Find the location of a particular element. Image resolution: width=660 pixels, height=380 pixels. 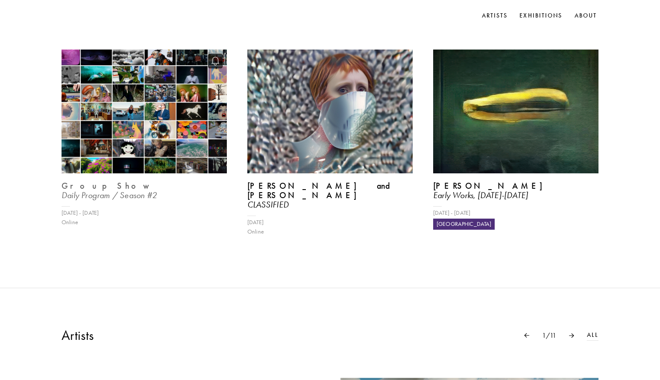

i: Daily Program / Season #2 is located at coordinates (109, 195).